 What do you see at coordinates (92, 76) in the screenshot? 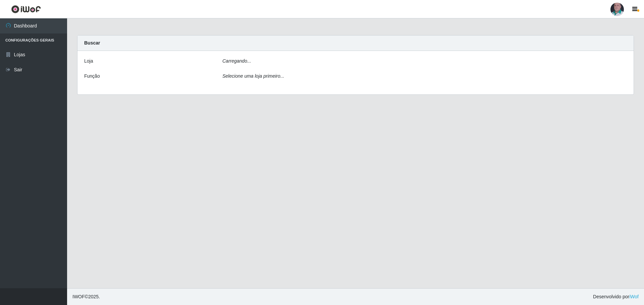
I see `label: Função` at bounding box center [92, 76].